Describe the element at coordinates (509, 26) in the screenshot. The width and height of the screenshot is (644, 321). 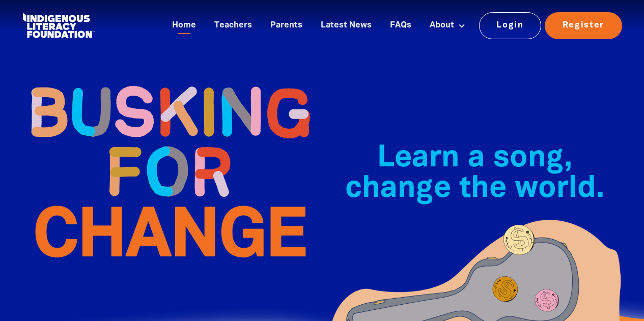
I see `a: Login` at that location.